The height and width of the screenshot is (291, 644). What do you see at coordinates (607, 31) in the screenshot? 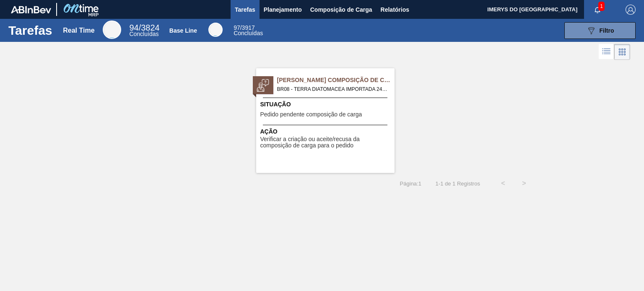
I see `span: Filtro` at bounding box center [607, 31].